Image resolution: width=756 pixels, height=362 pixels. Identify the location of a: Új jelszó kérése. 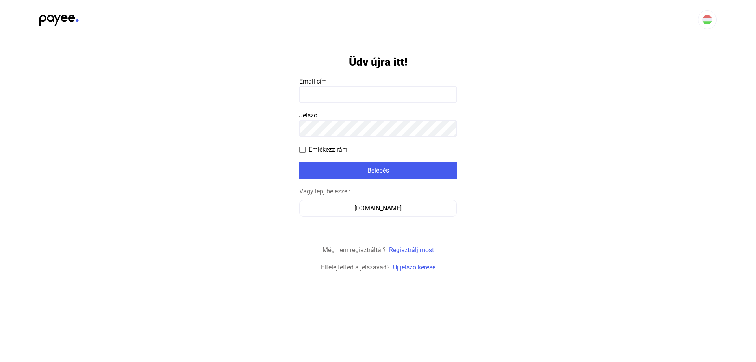
(414, 267).